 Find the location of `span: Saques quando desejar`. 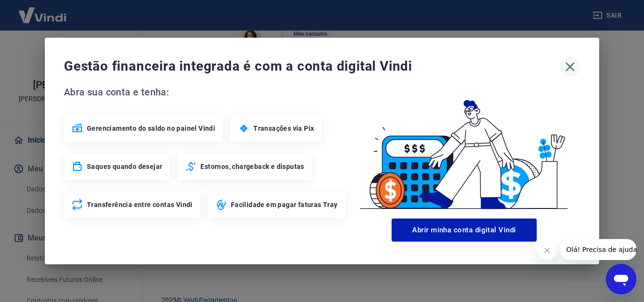

span: Saques quando desejar is located at coordinates (124, 166).